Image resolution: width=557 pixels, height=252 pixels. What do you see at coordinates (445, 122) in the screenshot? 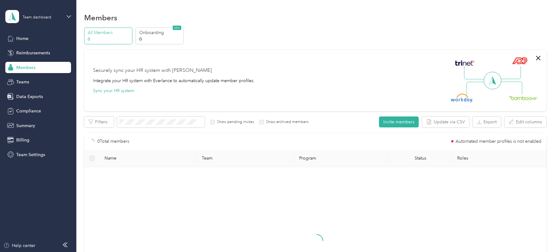
I see `button: Update via CSV` at bounding box center [445, 122].